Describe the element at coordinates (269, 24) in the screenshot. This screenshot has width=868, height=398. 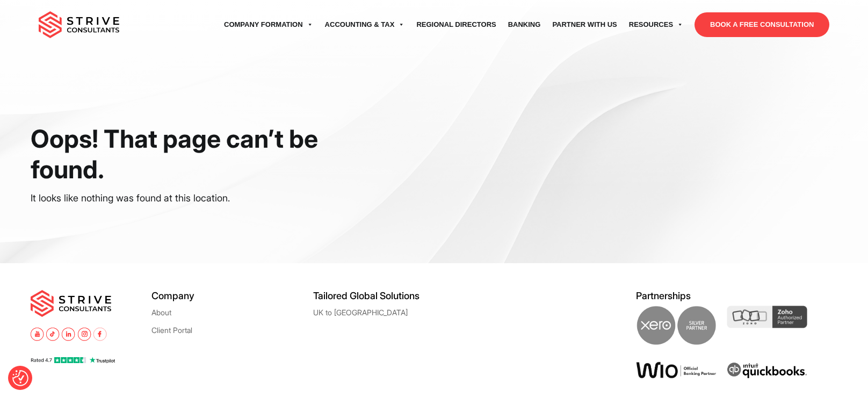
I see `a: Company Formation` at that location.